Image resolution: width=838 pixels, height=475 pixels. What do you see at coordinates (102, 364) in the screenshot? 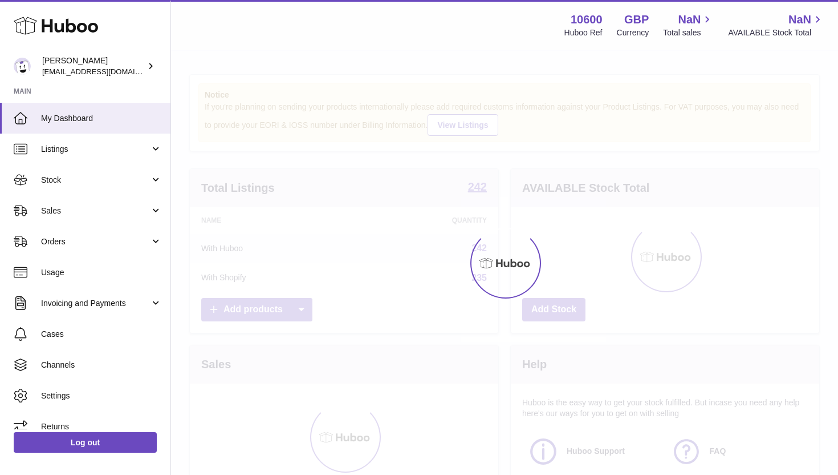
I see `span: Channels` at bounding box center [102, 364].